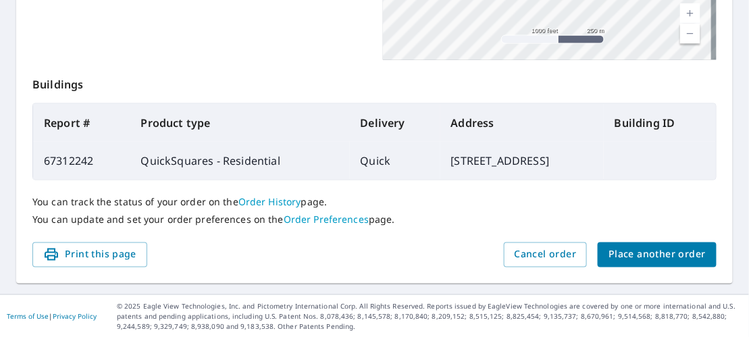 This screenshot has width=749, height=337. What do you see at coordinates (545, 254) in the screenshot?
I see `span: Cancel order` at bounding box center [545, 254].